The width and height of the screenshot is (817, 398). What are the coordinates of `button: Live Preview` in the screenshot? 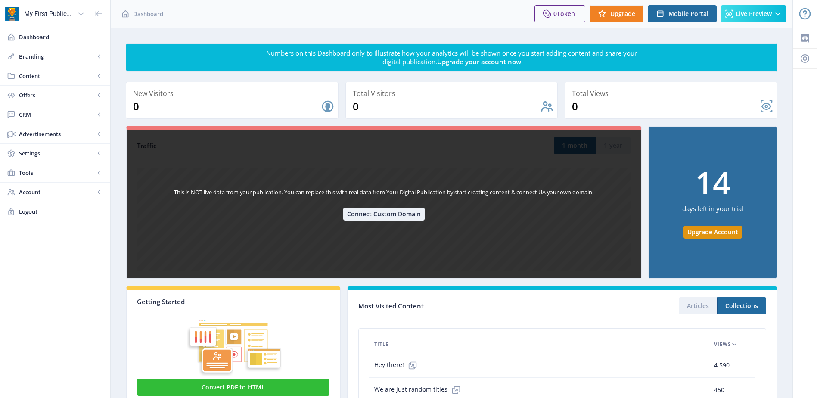 It's located at (754, 14).